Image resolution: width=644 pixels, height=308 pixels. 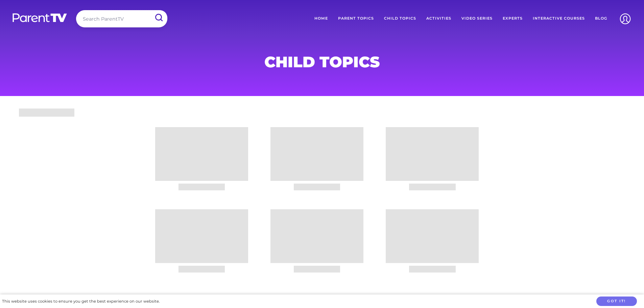 What do you see at coordinates (477, 19) in the screenshot?
I see `a: Video Series` at bounding box center [477, 19].